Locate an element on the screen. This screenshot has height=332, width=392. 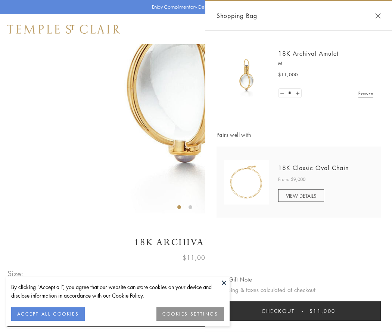
button: Checkout $11,000 is located at coordinates (299, 311).